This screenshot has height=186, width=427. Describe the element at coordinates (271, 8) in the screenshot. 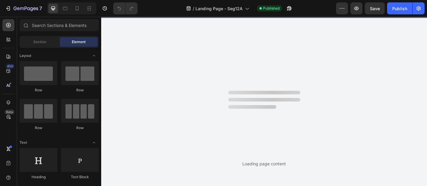

I see `span: Published` at that location.